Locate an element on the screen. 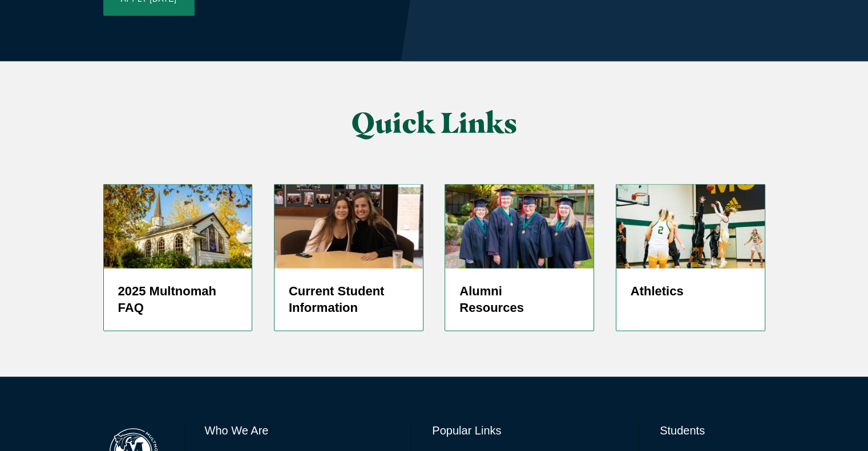 Image resolution: width=868 pixels, height=451 pixels. img: WBBALL_WEB is located at coordinates (691, 227).